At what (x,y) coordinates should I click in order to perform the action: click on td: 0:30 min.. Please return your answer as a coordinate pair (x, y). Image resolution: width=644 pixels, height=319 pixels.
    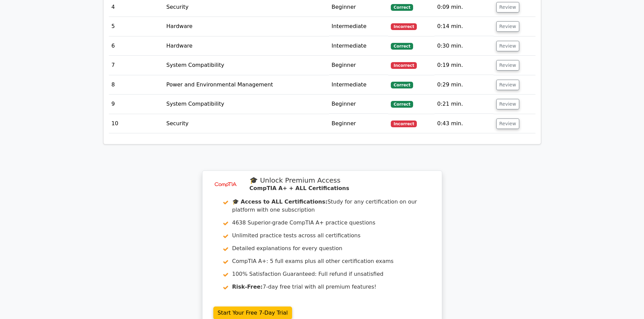
    Looking at the image, I should click on (464, 46).